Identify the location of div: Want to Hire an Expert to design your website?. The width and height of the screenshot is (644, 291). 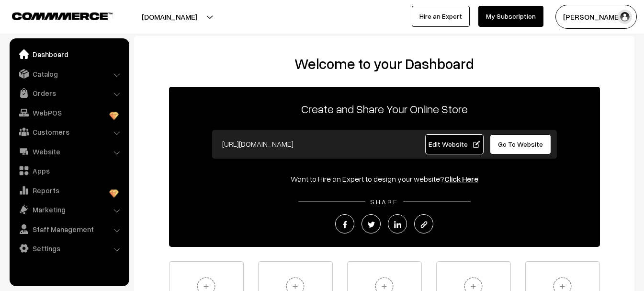
(385, 178).